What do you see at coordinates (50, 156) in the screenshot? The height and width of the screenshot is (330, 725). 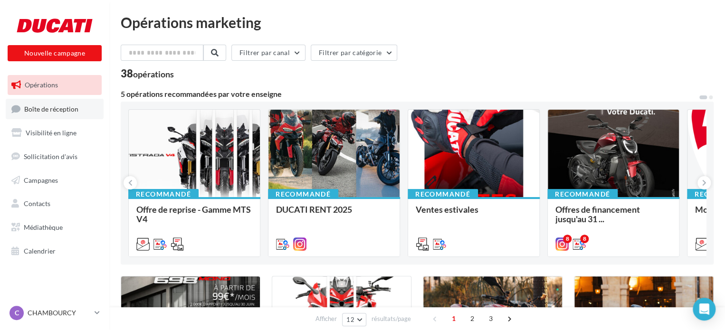 I see `span: Sollicitation d'avis` at bounding box center [50, 156].